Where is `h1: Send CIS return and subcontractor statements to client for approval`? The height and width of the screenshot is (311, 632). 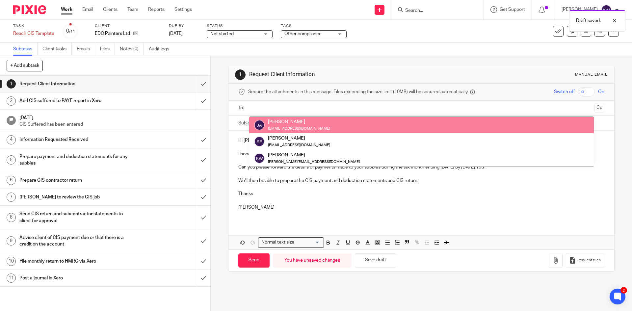
h1: Send CIS return and subcontractor statements to client for approval is located at coordinates (76, 217).